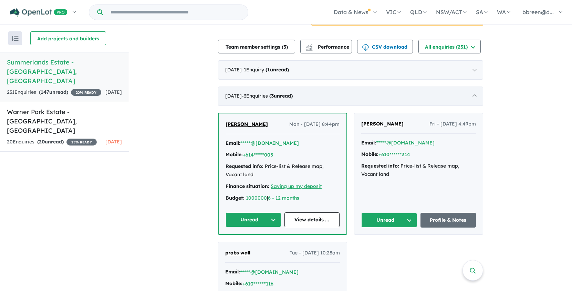  What do you see at coordinates (448, 220) in the screenshot?
I see `a: Profile & Notes` at bounding box center [448, 220].